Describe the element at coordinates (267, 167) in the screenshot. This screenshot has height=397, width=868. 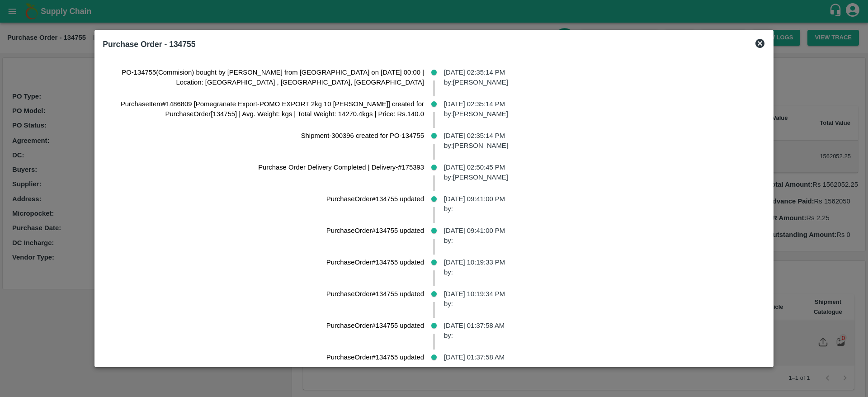
I see `p: Purchase Order Delivery Completed | Delivery-#175393` at that location.